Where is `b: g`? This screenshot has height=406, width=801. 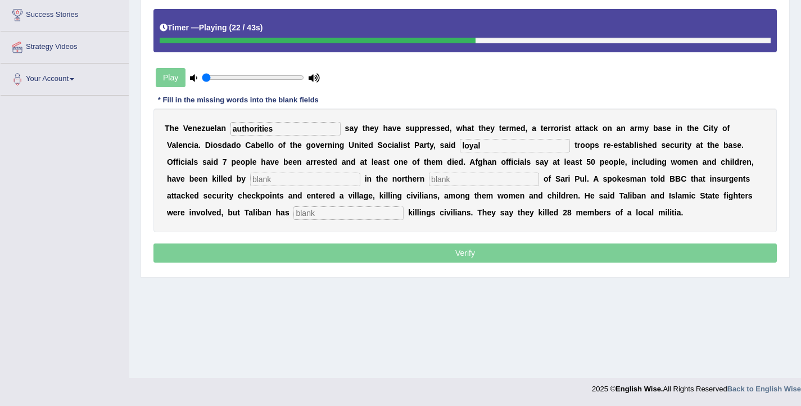
b: g is located at coordinates (342, 145).